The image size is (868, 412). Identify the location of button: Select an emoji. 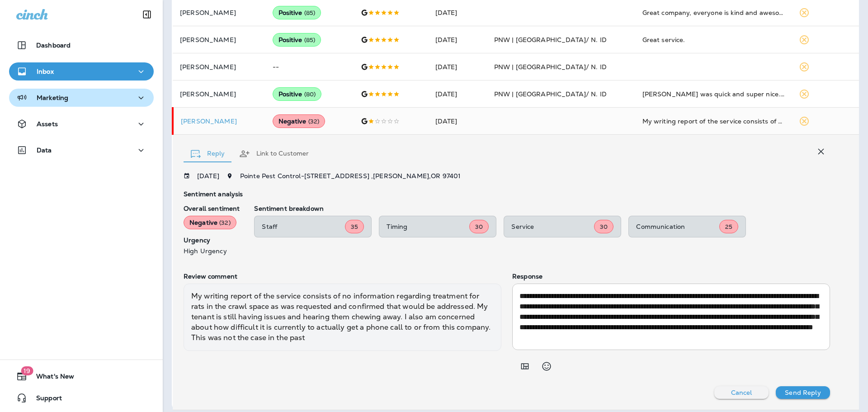
(546, 366).